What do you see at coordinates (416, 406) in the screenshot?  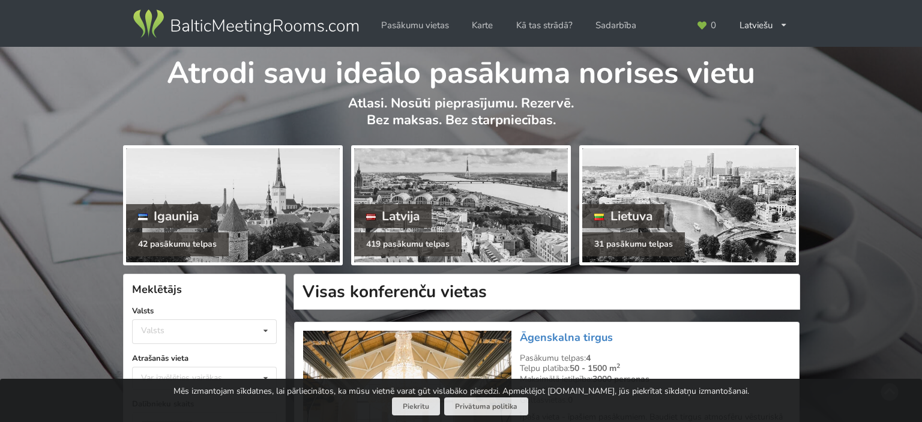 I see `button: Piekrītu` at bounding box center [416, 406].